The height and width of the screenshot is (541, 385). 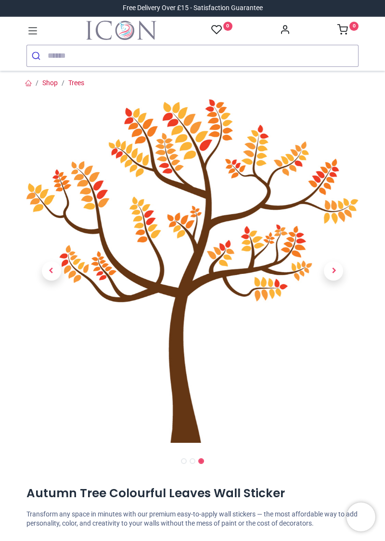 I want to click on a: Trees, so click(x=76, y=83).